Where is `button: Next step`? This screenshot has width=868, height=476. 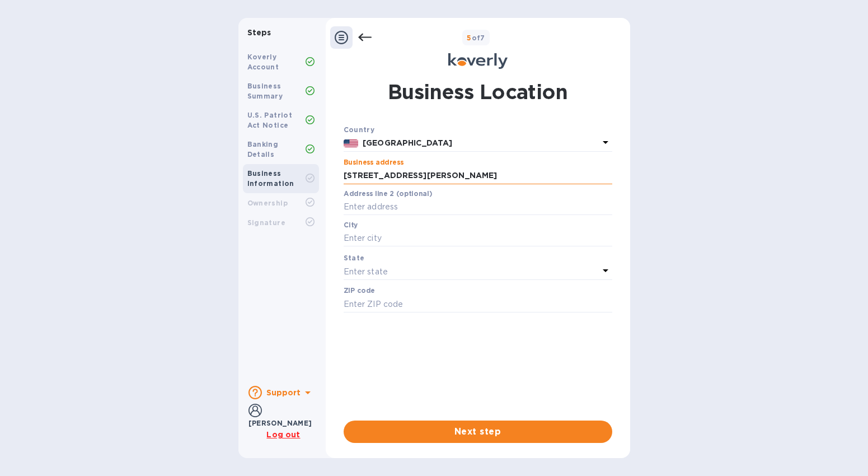
button: Next step is located at coordinates (478, 432).